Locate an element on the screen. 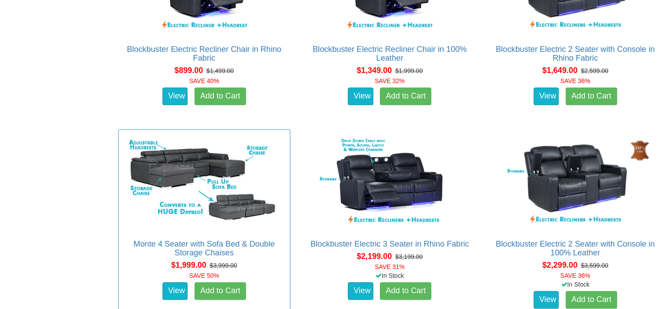  font: SAVE 50% is located at coordinates (204, 275).